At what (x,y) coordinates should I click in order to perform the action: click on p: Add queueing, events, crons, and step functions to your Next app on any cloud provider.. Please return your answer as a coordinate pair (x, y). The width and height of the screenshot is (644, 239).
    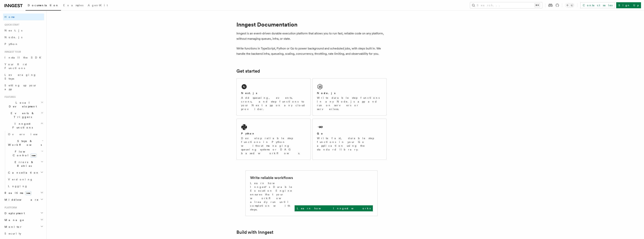
    Looking at the image, I should click on (274, 103).